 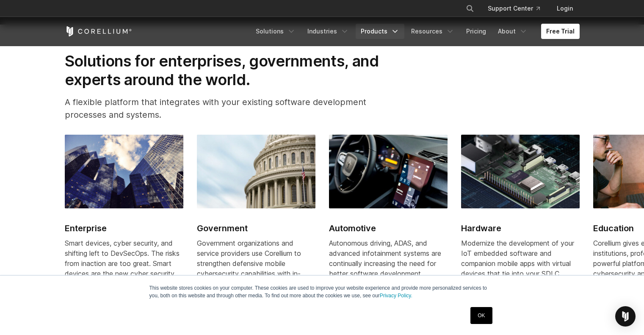 I want to click on h2: Automotive, so click(x=388, y=228).